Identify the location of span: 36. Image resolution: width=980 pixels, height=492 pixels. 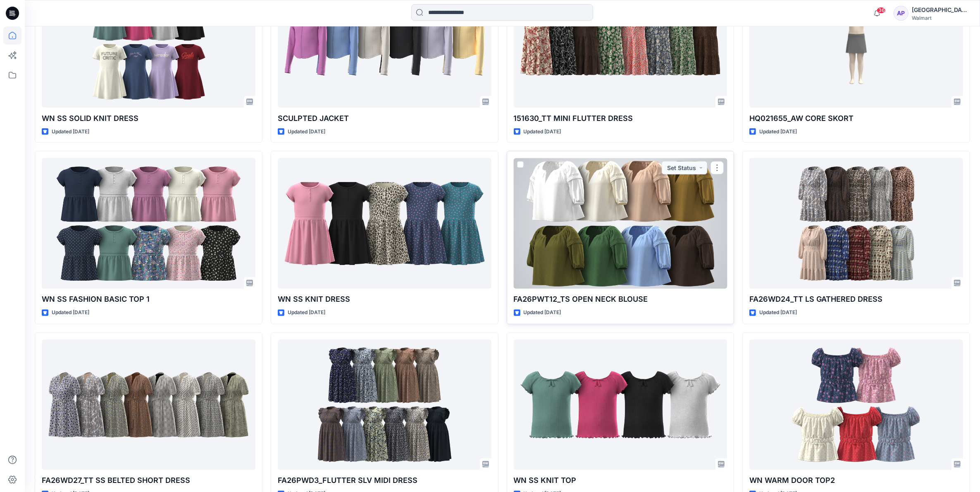
(881, 10).